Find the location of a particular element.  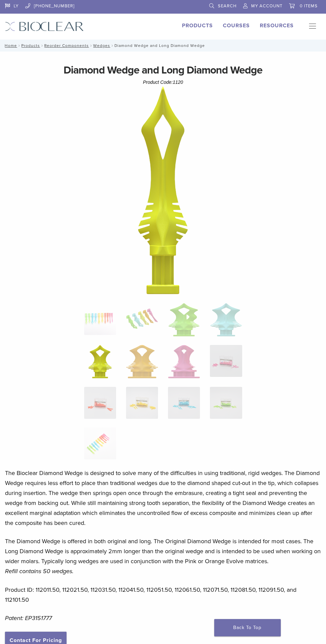

img: Diamond Wedge and Long Diamond Wedge - Image 3 is located at coordinates (184, 320).